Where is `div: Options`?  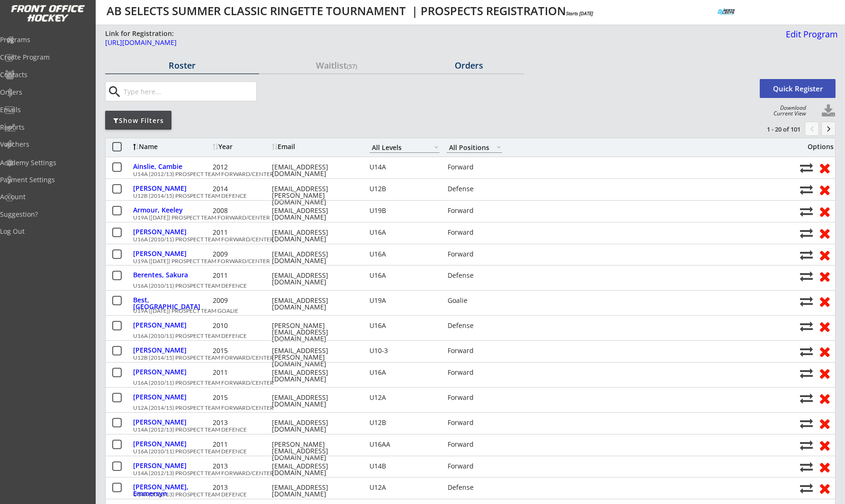 div: Options is located at coordinates (816, 147).